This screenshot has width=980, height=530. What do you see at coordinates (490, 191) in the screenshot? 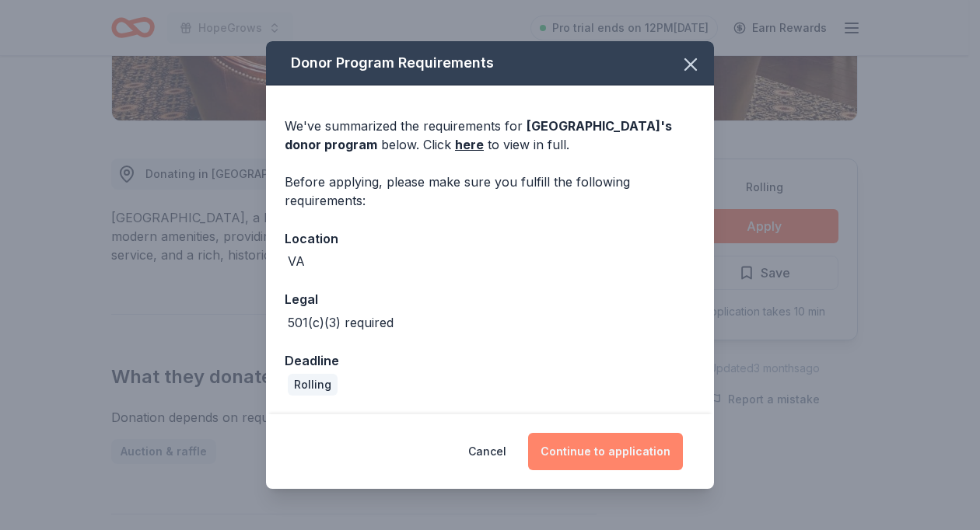
I see `div: Before applying, please make sure you fulfill the following requirements:` at bounding box center [490, 191].